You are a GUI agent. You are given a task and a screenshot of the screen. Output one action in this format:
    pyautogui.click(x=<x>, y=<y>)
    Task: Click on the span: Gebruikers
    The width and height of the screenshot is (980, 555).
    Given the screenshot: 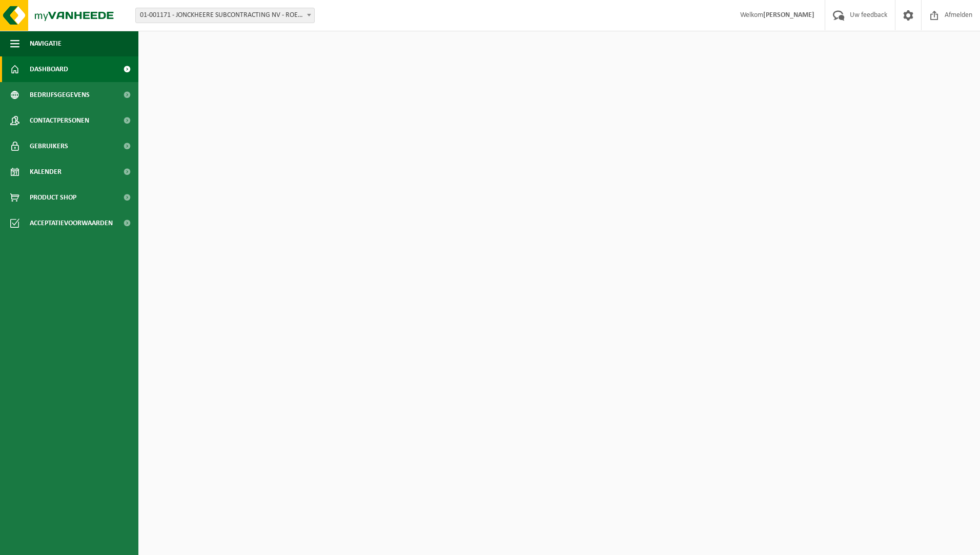 What is the action you would take?
    pyautogui.click(x=49, y=146)
    